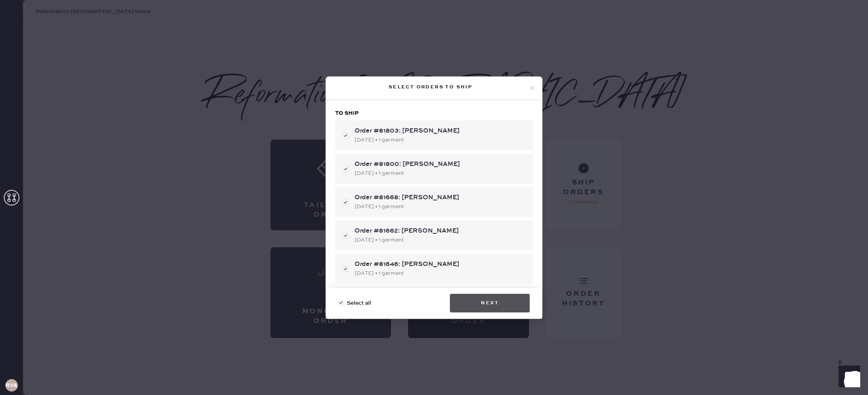 The width and height of the screenshot is (868, 395). I want to click on h3: To ship, so click(434, 113).